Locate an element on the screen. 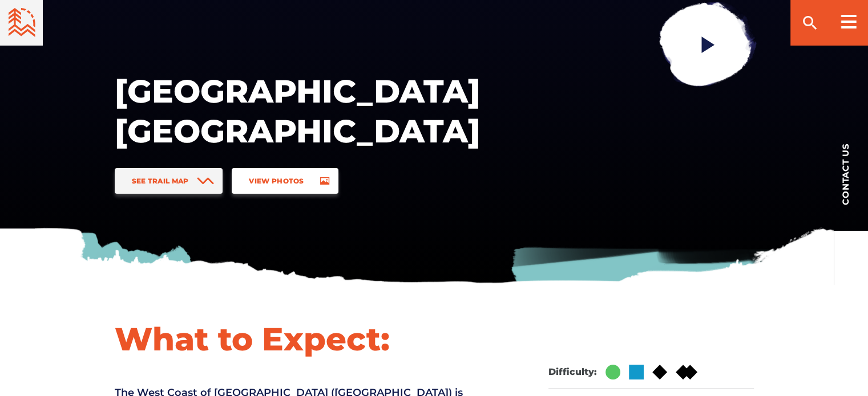  img: Double Black DIamond is located at coordinates (686, 372).